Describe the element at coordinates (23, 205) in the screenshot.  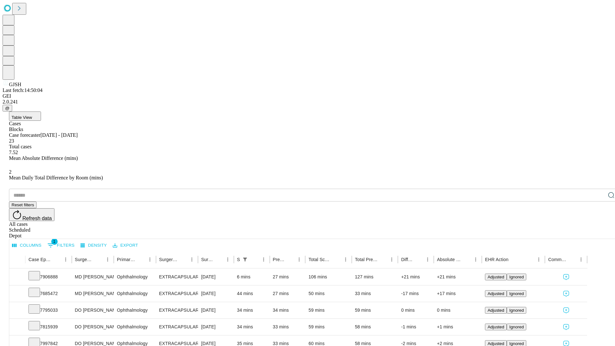
I see `button: Reset filters` at that location.